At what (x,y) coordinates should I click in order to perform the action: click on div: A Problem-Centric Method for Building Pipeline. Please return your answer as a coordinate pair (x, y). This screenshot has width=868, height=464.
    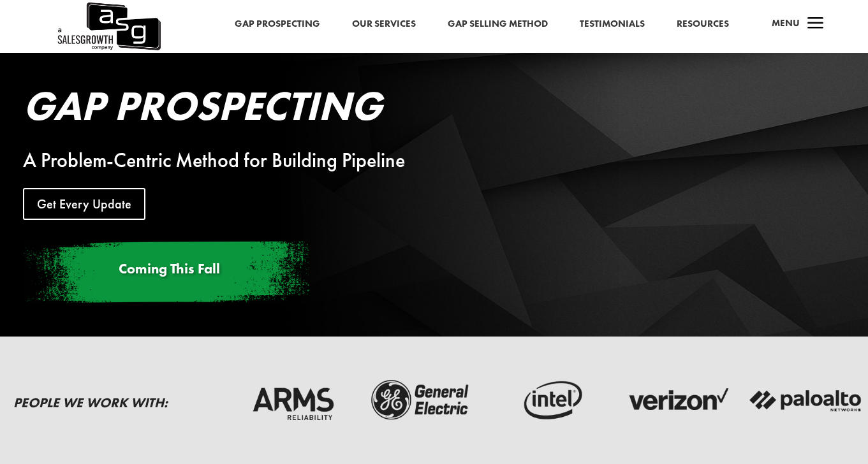
    Looking at the image, I should click on (236, 160).